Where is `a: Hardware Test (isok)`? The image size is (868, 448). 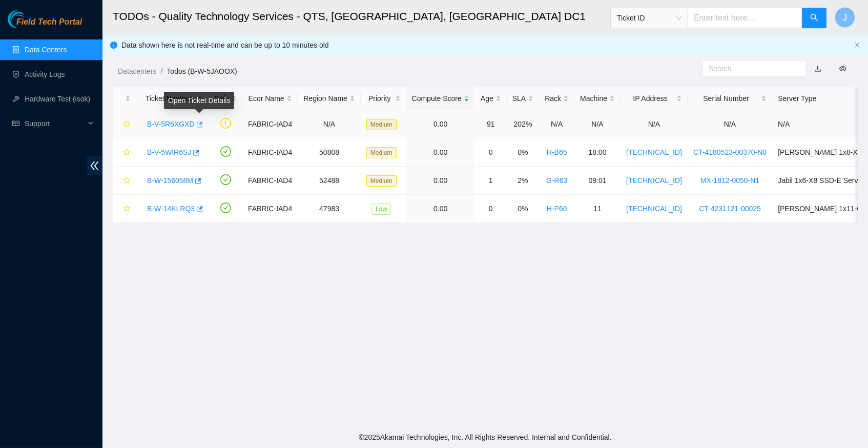 a: Hardware Test (isok) is located at coordinates (57, 99).